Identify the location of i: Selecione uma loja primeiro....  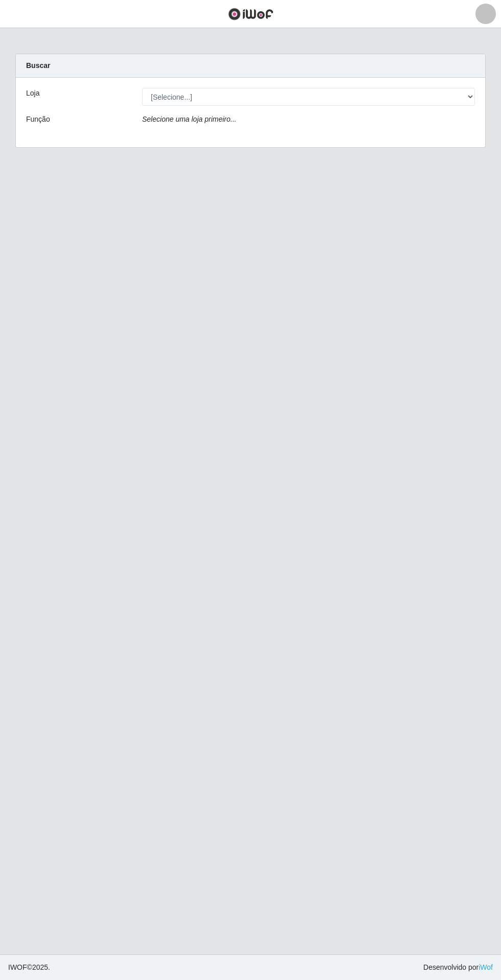
(189, 119).